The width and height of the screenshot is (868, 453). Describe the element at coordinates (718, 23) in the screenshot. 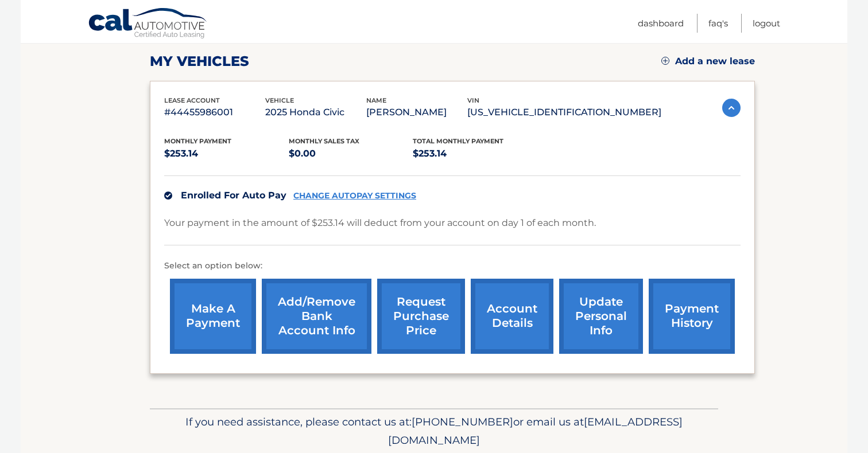

I see `a: FAQ's` at that location.